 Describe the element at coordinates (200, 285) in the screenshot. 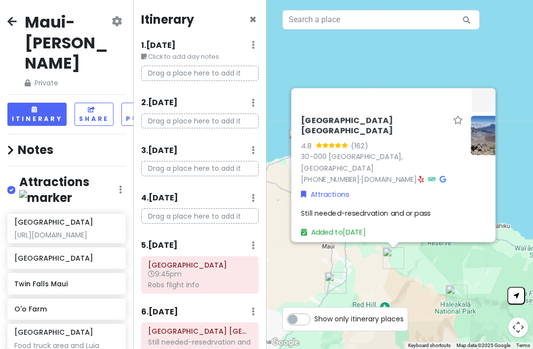

I see `div: Robs flight info` at that location.